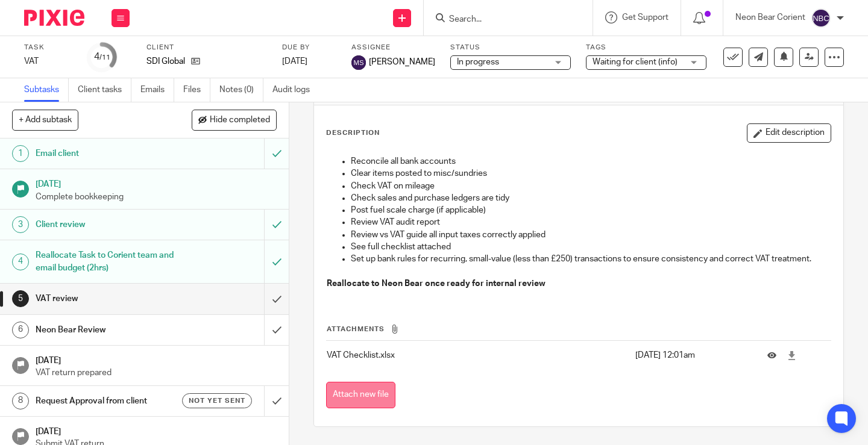 The image size is (868, 445). What do you see at coordinates (20, 225) in the screenshot?
I see `div: 3` at bounding box center [20, 225].